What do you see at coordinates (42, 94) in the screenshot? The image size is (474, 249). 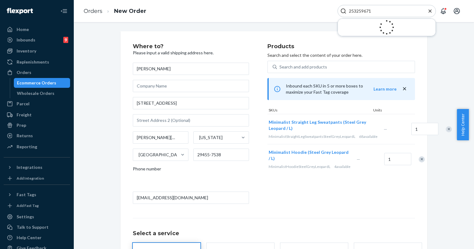 I see `a: Wholesale Orders` at bounding box center [42, 94].